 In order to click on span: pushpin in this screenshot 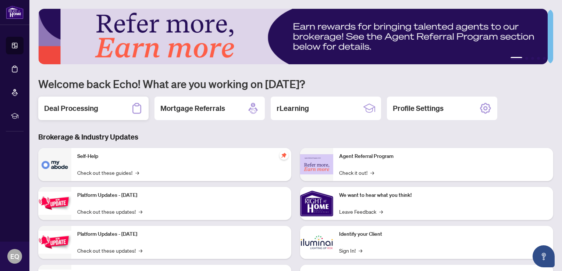, I will do `click(284, 155)`.